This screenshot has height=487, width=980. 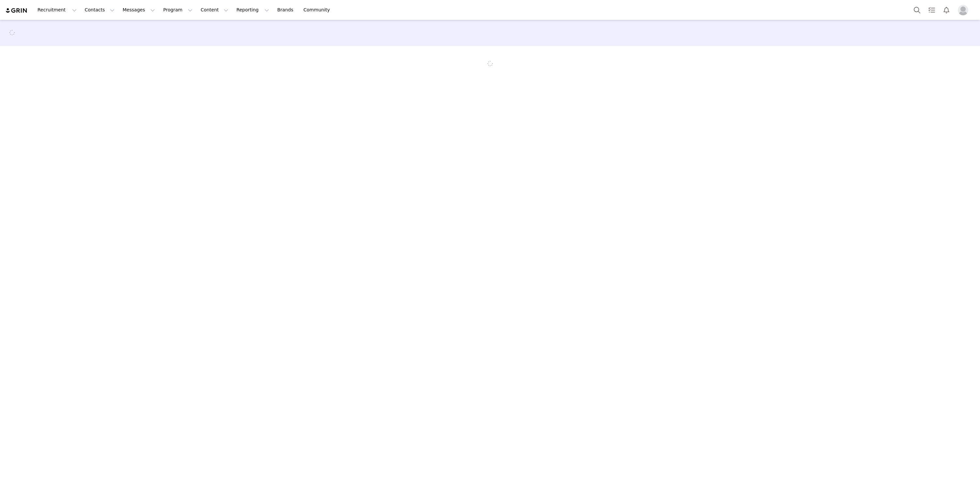 I want to click on a: Tasks, so click(x=931, y=10).